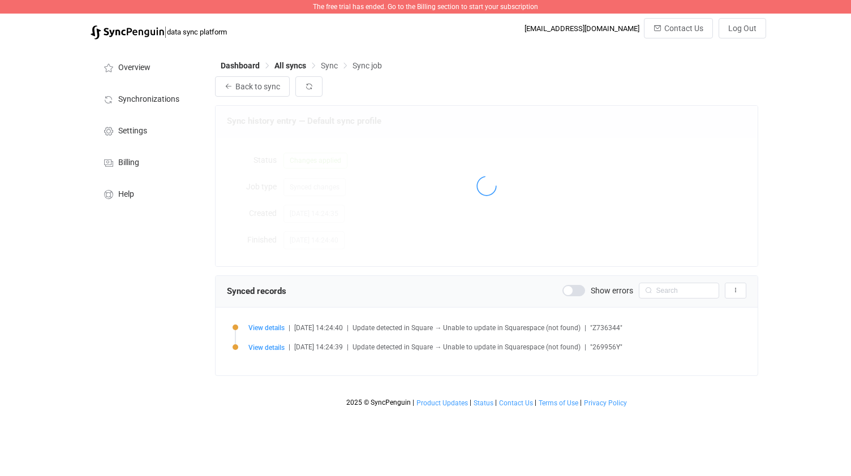  What do you see at coordinates (742, 28) in the screenshot?
I see `button: Log Out` at bounding box center [742, 28].